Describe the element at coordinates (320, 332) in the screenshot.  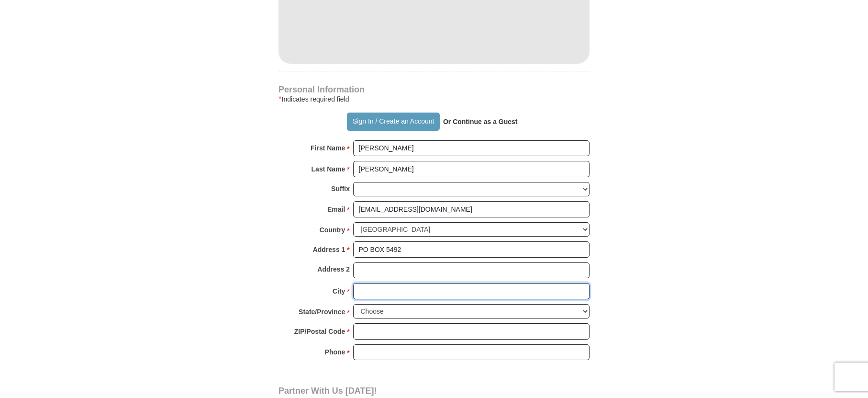
I see `strong: ZIP/Postal Code` at that location.